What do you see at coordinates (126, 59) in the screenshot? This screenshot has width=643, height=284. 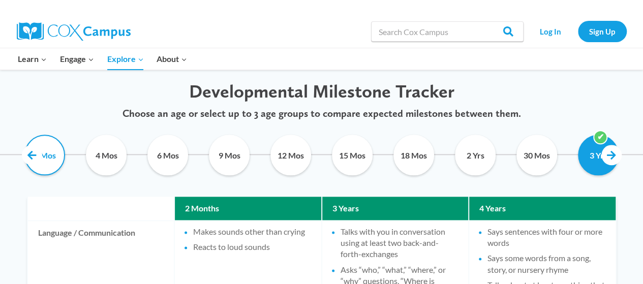 I see `button: Child menu of Explore` at bounding box center [126, 59].